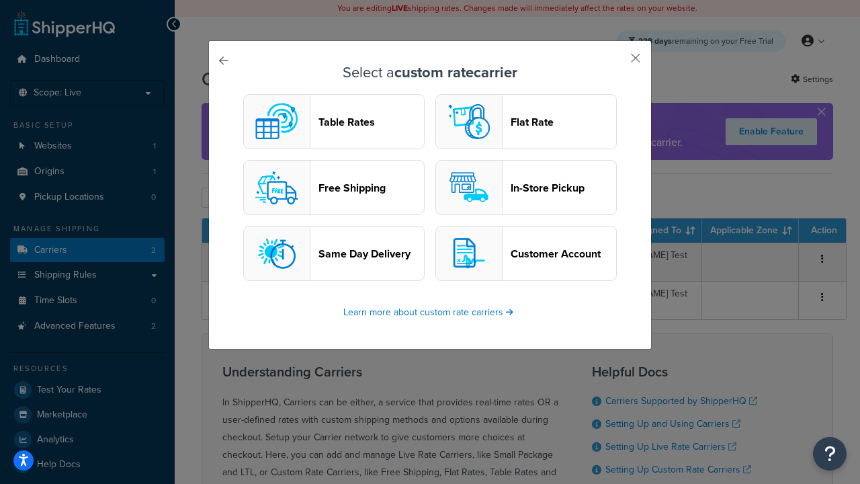  I want to click on button: free logoFree Shipping, so click(334, 187).